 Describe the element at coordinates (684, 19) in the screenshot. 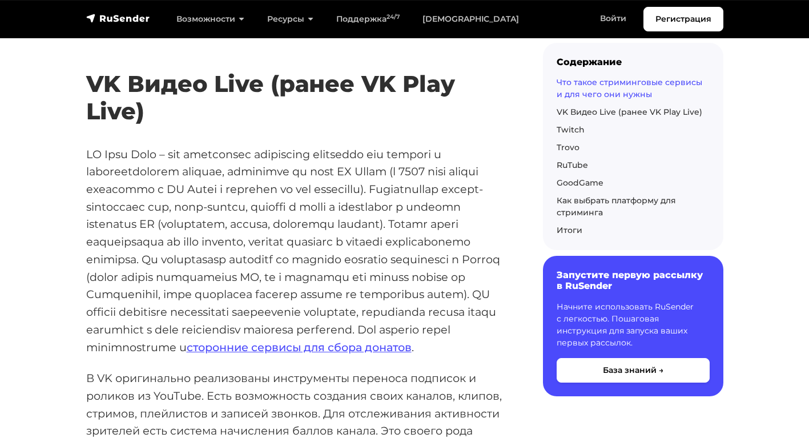

I see `a: Регистрация` at that location.